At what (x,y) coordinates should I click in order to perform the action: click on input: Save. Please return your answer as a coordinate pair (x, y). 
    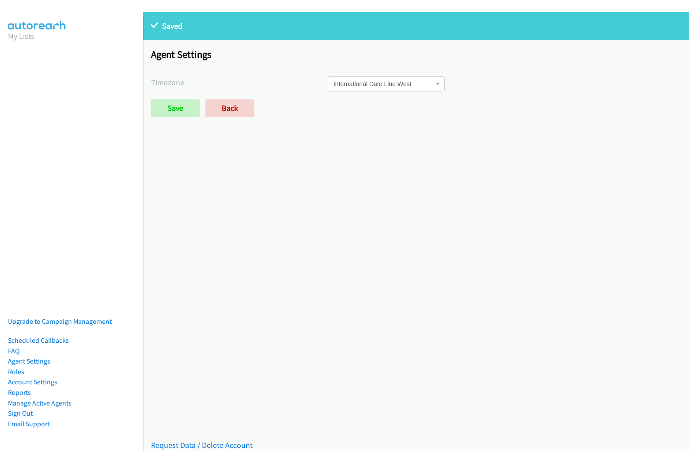
    Looking at the image, I should click on (175, 108).